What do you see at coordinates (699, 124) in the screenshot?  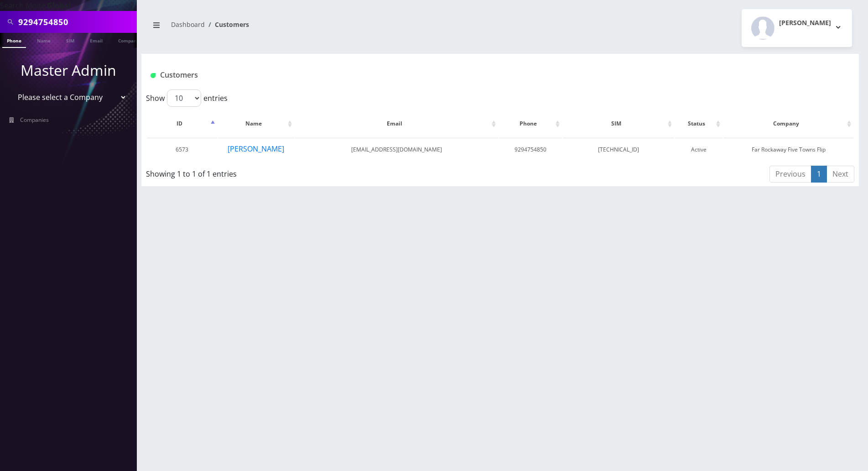 I see `th: Status: activate to sort column ascending` at bounding box center [699, 124].